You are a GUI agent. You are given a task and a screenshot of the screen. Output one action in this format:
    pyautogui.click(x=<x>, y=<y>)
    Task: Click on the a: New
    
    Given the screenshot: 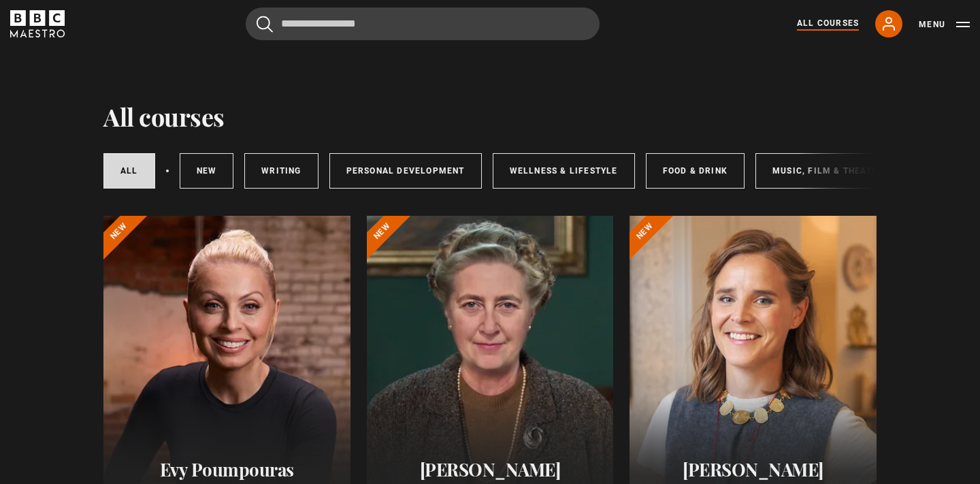 What is the action you would take?
    pyautogui.click(x=207, y=171)
    